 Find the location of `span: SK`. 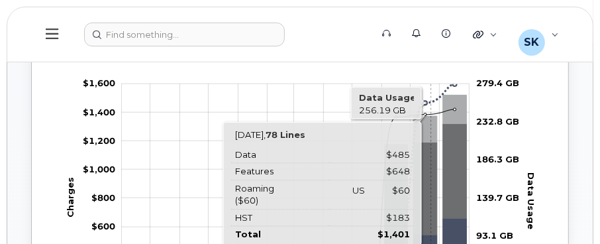

span: SK is located at coordinates (531, 42).